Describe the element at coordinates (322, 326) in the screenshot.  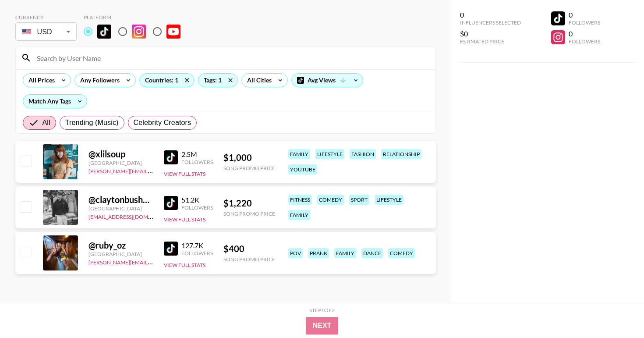
I see `button: Next` at that location.